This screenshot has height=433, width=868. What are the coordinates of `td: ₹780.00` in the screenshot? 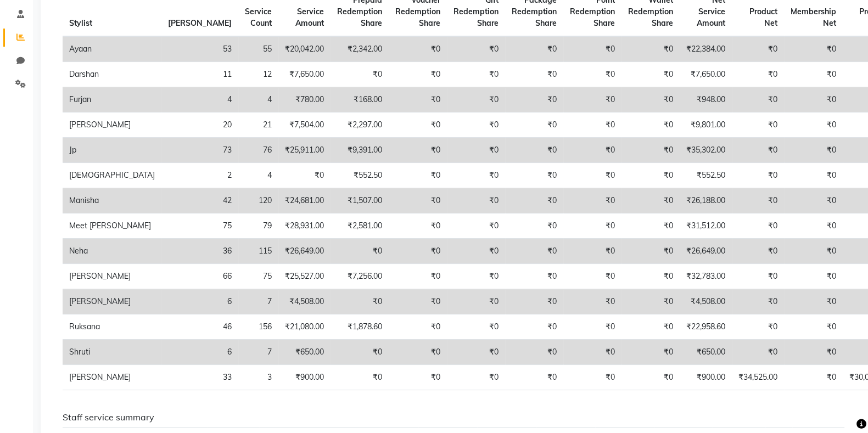 It's located at (304, 100).